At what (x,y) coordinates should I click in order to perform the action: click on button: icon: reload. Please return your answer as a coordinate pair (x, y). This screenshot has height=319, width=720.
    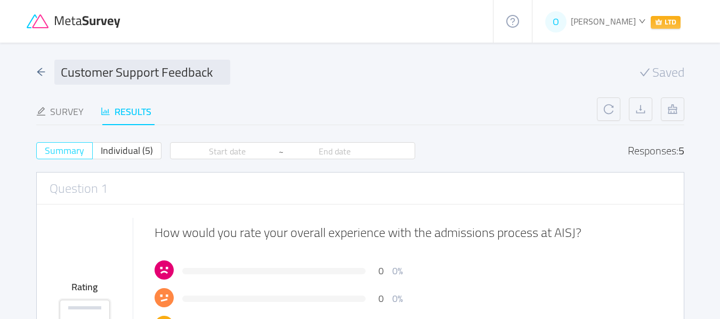
    Looking at the image, I should click on (609, 109).